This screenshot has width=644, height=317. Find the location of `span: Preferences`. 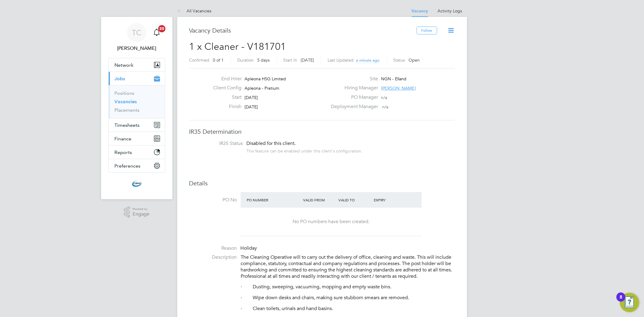

span: Preferences is located at coordinates (128, 166).